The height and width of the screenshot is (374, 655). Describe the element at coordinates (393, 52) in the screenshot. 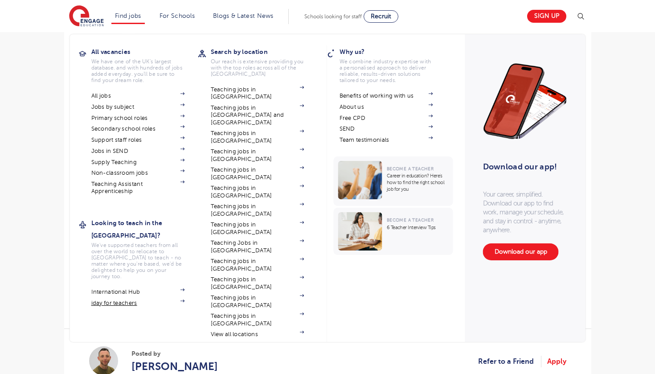

I see `h3: Why us?` at that location.